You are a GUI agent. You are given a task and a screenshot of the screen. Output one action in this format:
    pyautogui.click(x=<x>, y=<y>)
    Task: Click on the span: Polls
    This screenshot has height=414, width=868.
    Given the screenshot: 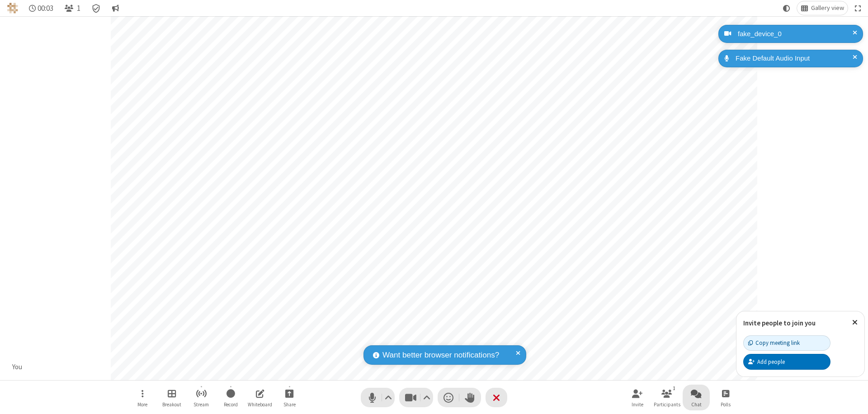 What is the action you would take?
    pyautogui.click(x=725, y=404)
    